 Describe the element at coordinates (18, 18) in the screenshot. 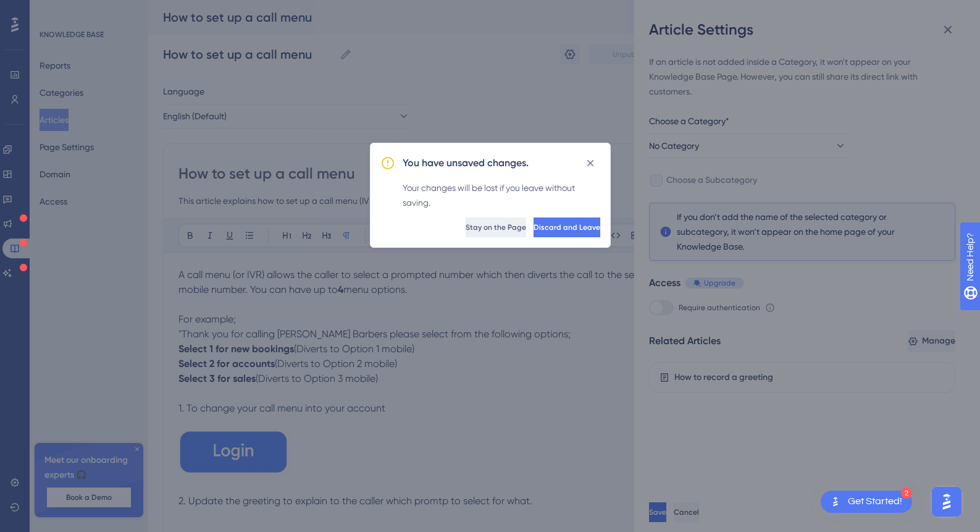

I see `button: Open AI Assistant Launcher` at that location.